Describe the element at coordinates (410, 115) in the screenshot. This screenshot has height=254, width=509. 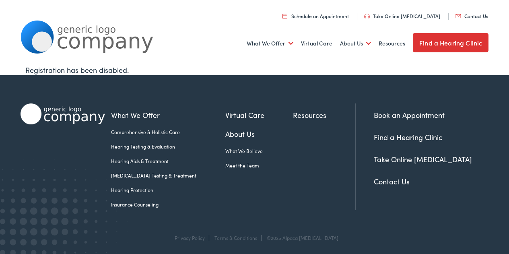
I see `a: Book an Appointment` at that location.